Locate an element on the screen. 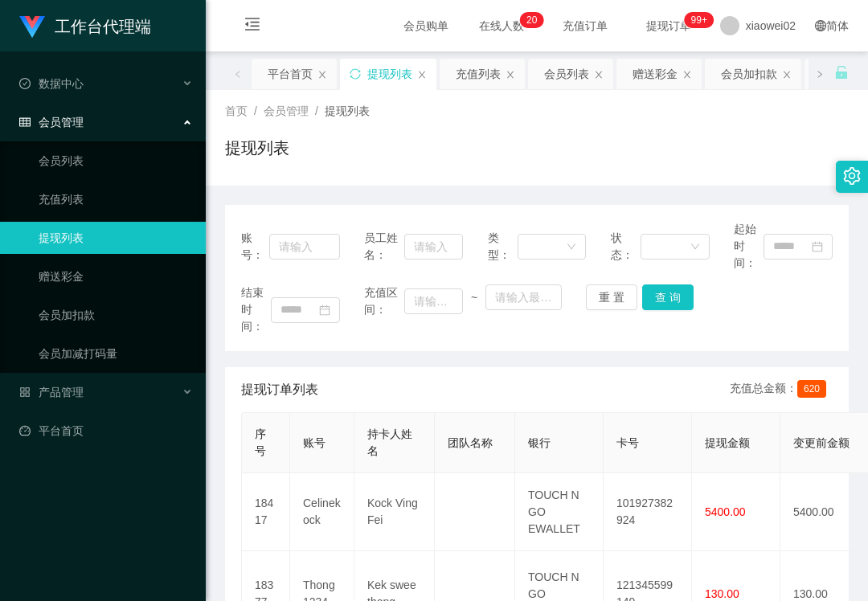 This screenshot has height=601, width=868. div: 会员列表 is located at coordinates (566, 74).